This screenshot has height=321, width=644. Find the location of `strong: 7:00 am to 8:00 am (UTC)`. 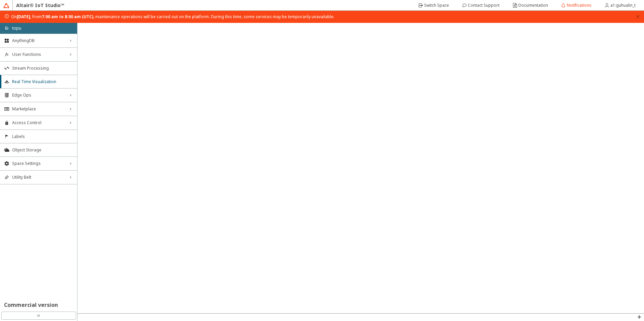

strong: 7:00 am to 8:00 am (UTC) is located at coordinates (68, 17).